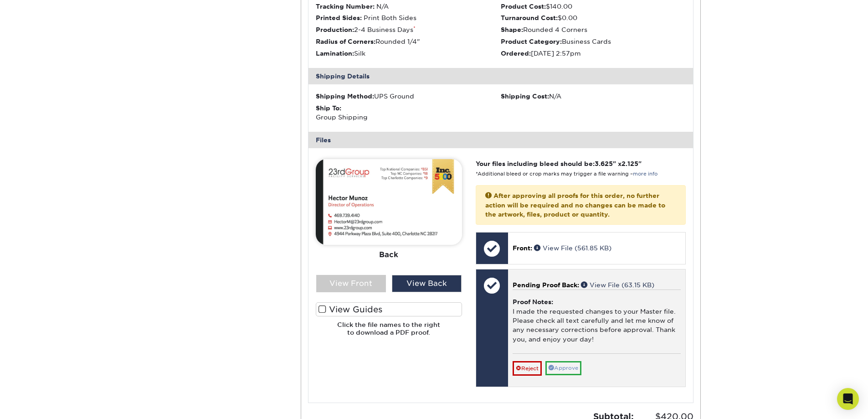  Describe the element at coordinates (390, 17) in the screenshot. I see `span: Print Both Sides` at that location.